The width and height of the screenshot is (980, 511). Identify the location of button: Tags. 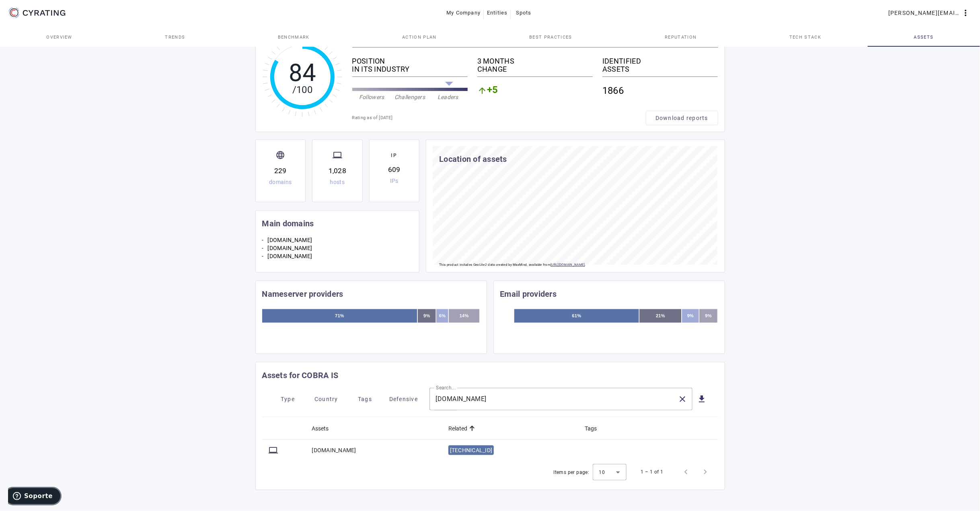
(365, 399).